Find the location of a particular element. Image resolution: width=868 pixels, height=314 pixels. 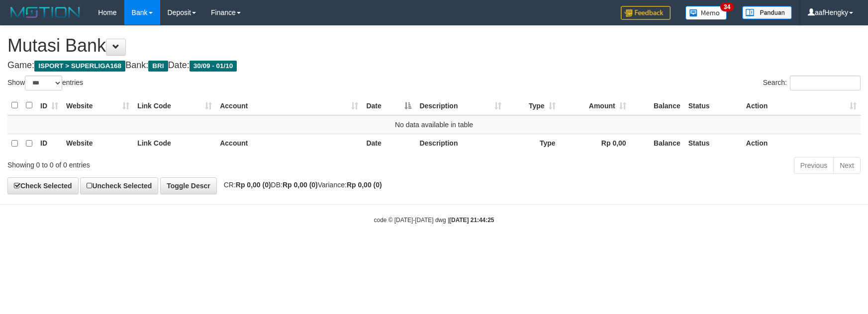

th: Link Code: activate to sort column ascending is located at coordinates (175, 105).